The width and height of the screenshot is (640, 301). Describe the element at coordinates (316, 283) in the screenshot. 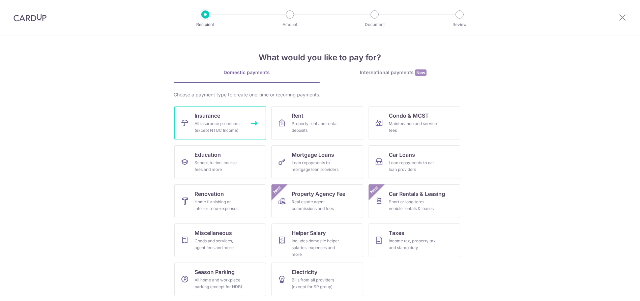

I see `div: Bills from all providers (except for SP group)` at that location.